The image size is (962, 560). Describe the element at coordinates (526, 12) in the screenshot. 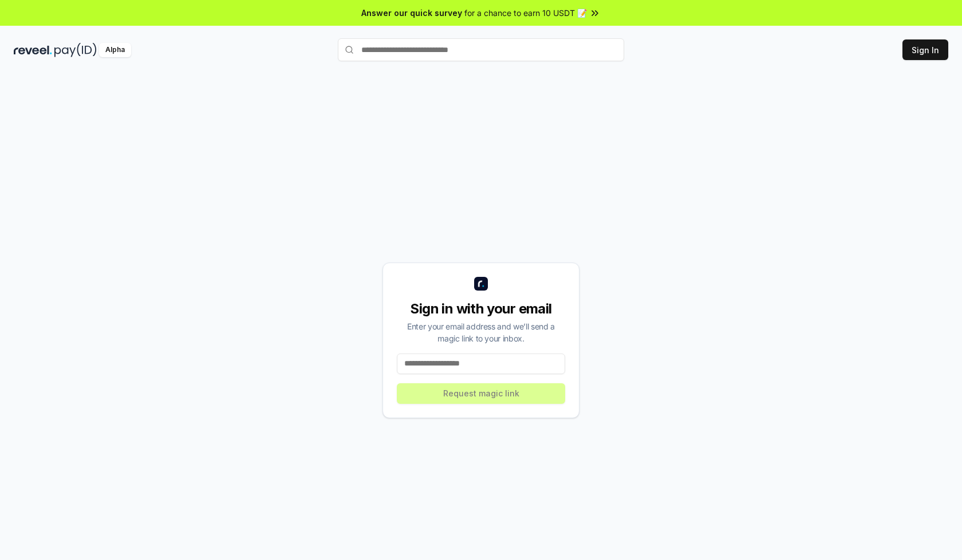

I see `span: for a chance to earn 10 USDT 📝` at that location.